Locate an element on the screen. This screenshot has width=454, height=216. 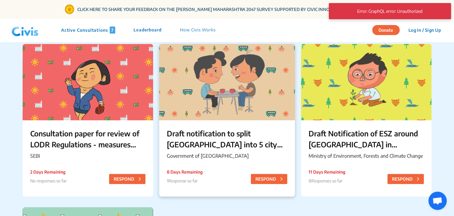
a: Consultation paper for review of LODR Regulations - measures towards Ease of Doing BusinessSEBI2 ... is located at coordinates (88, 120).